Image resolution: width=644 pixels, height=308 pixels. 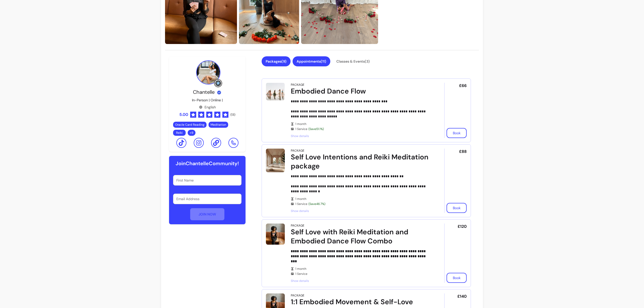 What do you see at coordinates (455, 180) in the screenshot?
I see `div: £88` at bounding box center [455, 180].